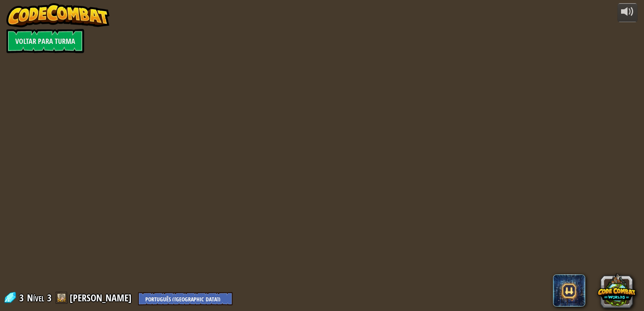 The height and width of the screenshot is (311, 644). What do you see at coordinates (45, 41) in the screenshot?
I see `a: Voltar para Turma` at bounding box center [45, 41].